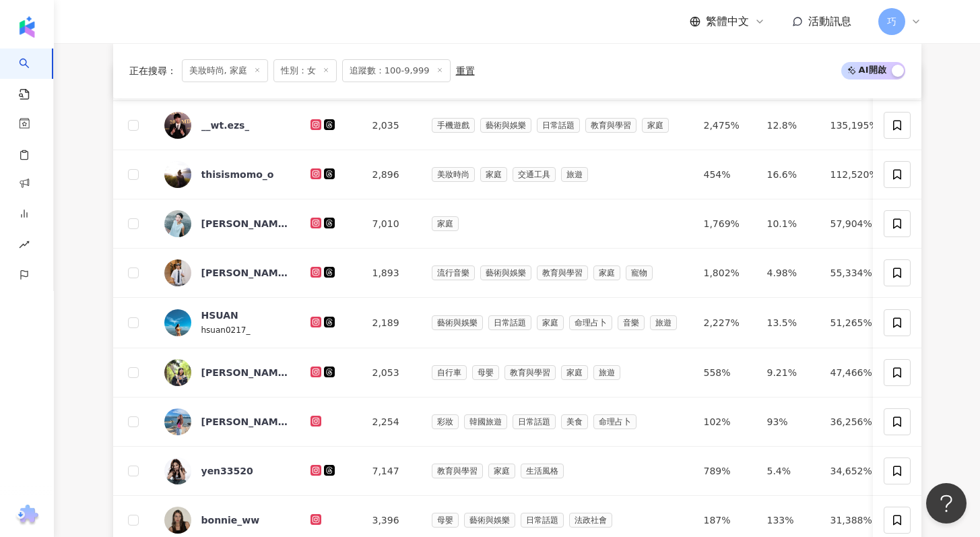 This screenshot has height=537, width=980. Describe the element at coordinates (575, 421) in the screenshot. I see `span: 美食` at that location.